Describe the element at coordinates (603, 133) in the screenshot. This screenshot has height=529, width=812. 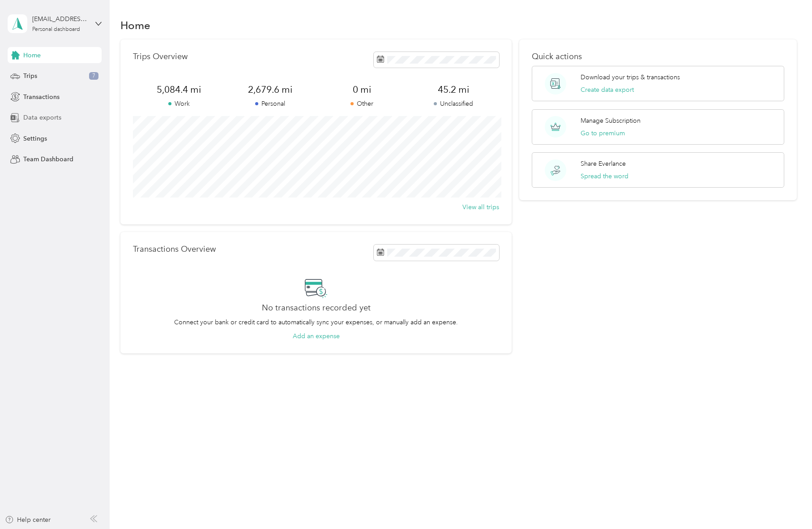
I see `button: Go to premium` at that location.